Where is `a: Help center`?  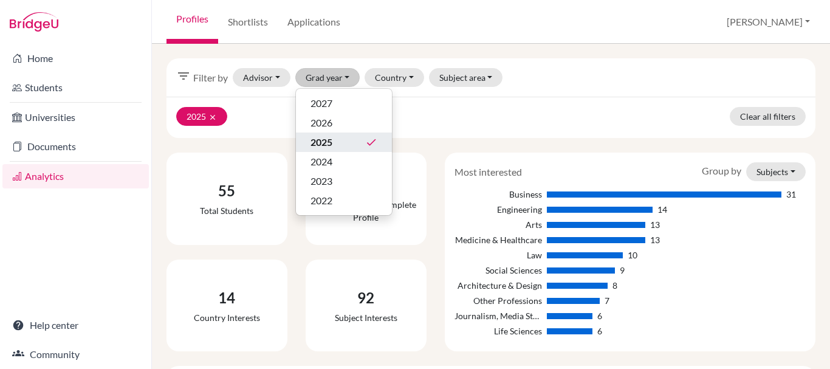 a: Help center is located at coordinates (75, 325).